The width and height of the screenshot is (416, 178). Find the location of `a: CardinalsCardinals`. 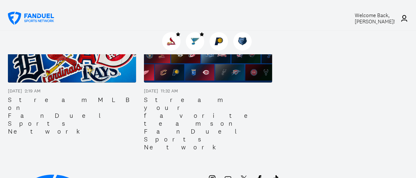

a: CardinalsCardinals is located at coordinates (172, 49).